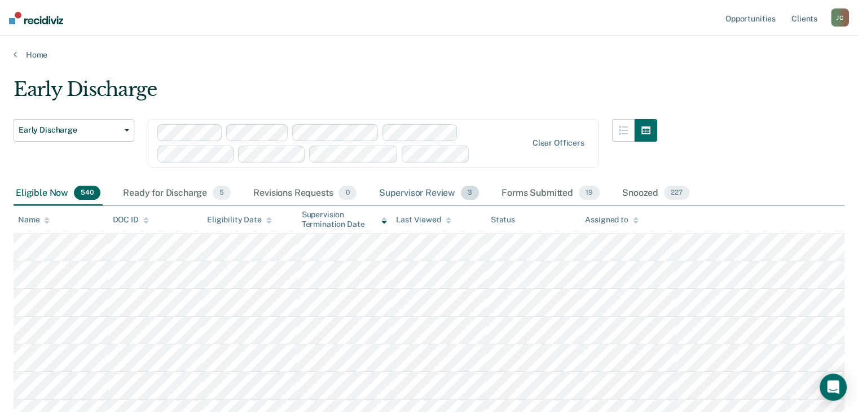  I want to click on img: Recidiviz, so click(36, 18).